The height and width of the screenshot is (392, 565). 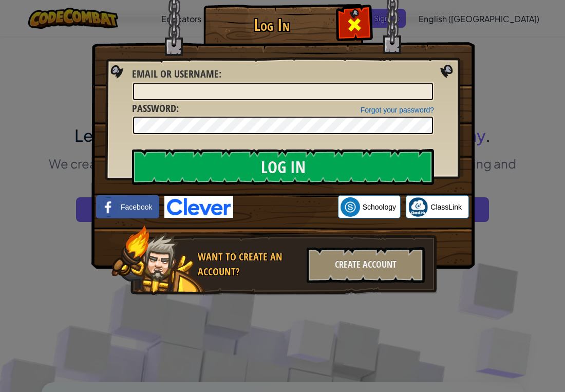 I want to click on div: Create Account, so click(x=366, y=265).